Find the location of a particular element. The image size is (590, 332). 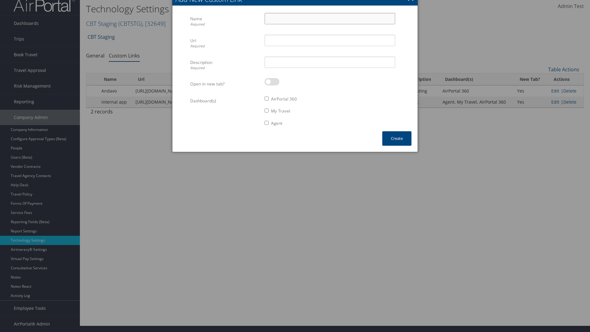

label: My Travel is located at coordinates (280, 111).